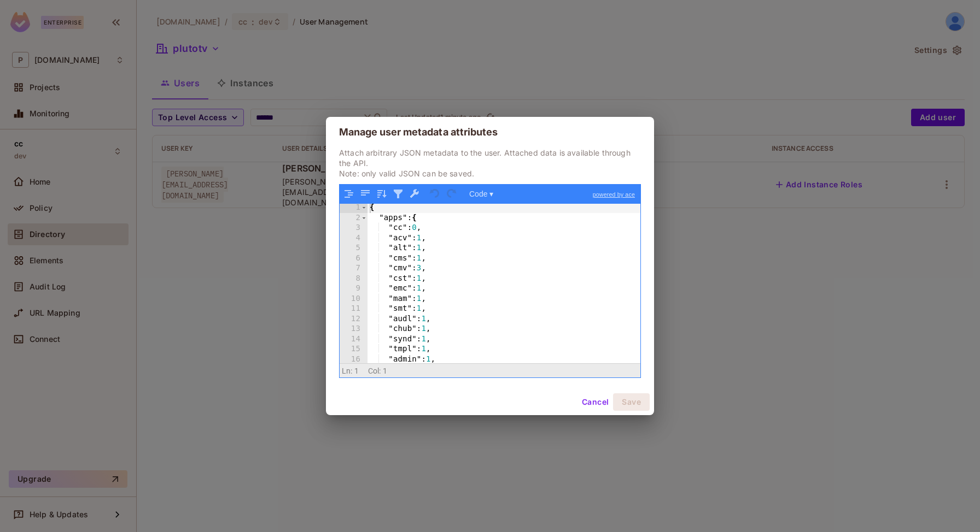 The height and width of the screenshot is (532, 980). What do you see at coordinates (354, 309) in the screenshot?
I see `div: 11` at bounding box center [354, 309].